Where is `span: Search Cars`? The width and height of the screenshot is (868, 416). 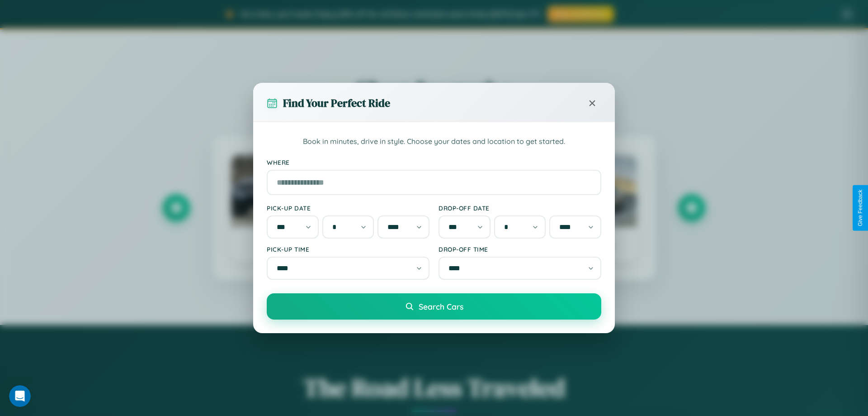 span: Search Cars is located at coordinates (441, 306).